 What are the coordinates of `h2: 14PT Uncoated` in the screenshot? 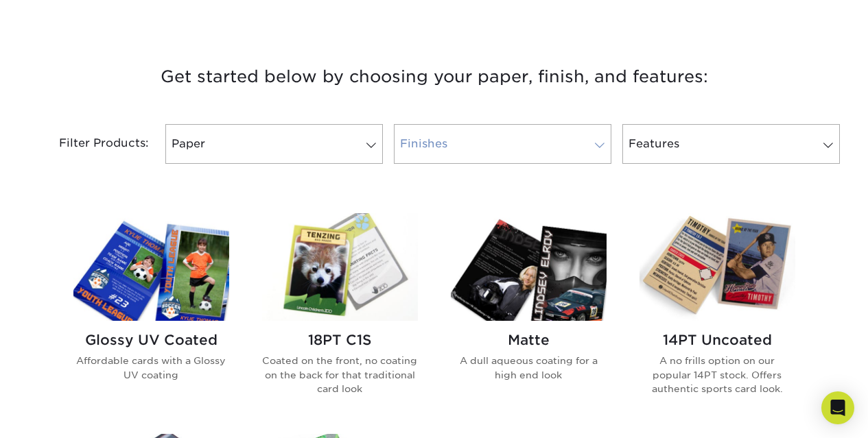 It's located at (717, 340).